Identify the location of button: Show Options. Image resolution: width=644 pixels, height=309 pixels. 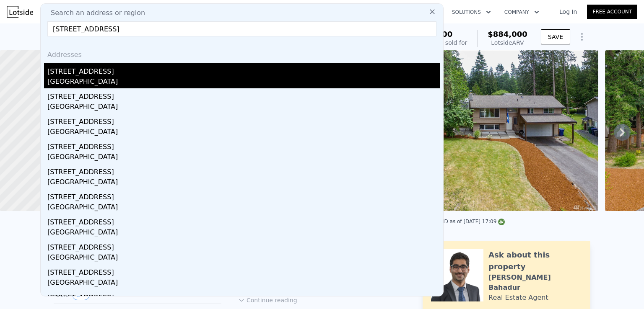
(582, 37).